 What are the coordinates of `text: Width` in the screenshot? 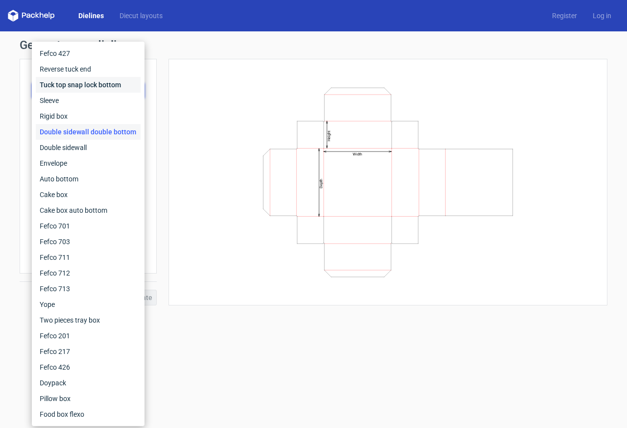 It's located at (357, 154).